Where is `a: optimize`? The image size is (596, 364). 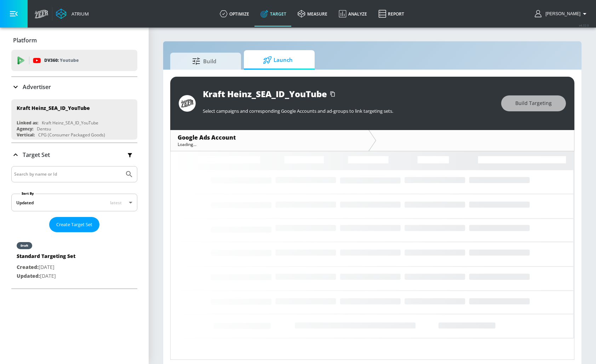 a: optimize is located at coordinates (234, 14).